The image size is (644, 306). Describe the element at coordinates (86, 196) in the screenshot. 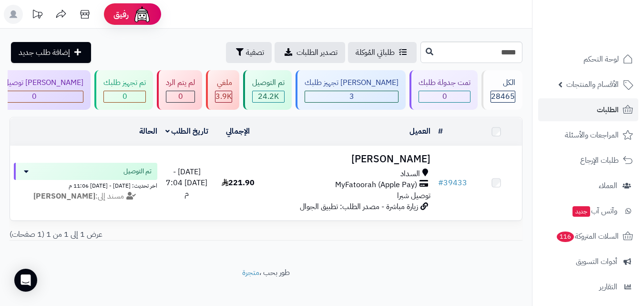

I see `div: مسند إلى:` at that location.